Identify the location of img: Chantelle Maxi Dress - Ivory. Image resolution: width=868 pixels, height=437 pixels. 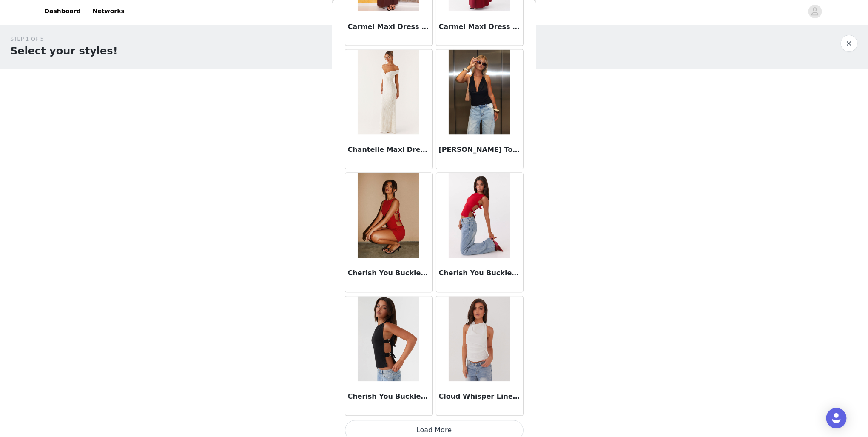
(389, 93).